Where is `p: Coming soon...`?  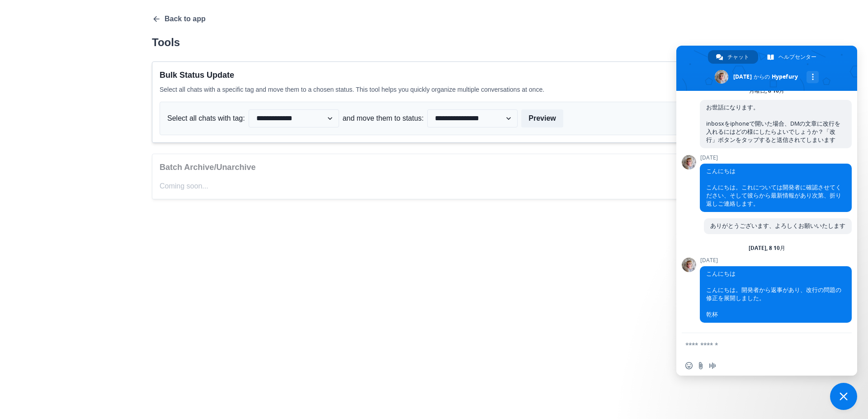 p: Coming soon... is located at coordinates (434, 186).